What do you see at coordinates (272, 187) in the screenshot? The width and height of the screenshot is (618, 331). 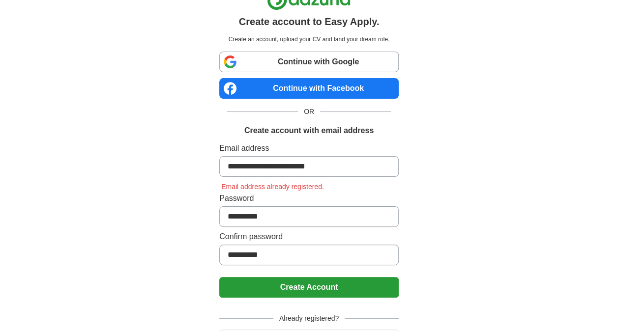 I see `span: Email address already registered.` at bounding box center [272, 187].